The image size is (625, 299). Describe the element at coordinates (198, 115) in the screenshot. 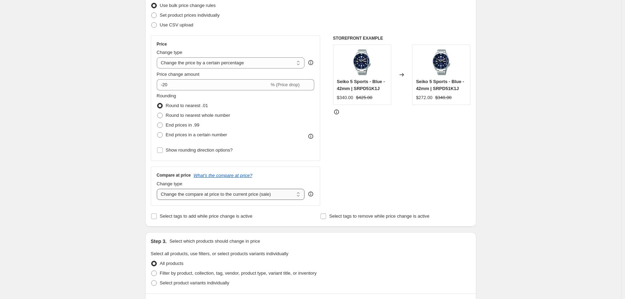

I see `span: Round to nearest whole number` at that location.